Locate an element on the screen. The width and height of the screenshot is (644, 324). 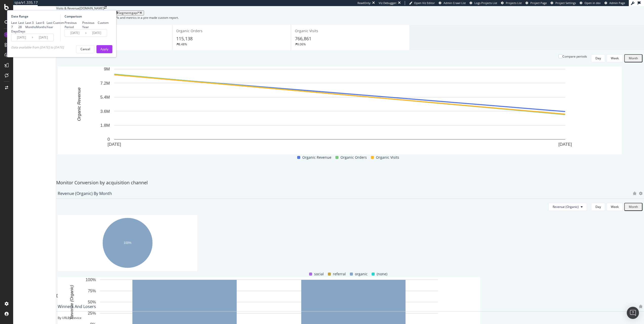
div: Previous Period is located at coordinates (73, 25).